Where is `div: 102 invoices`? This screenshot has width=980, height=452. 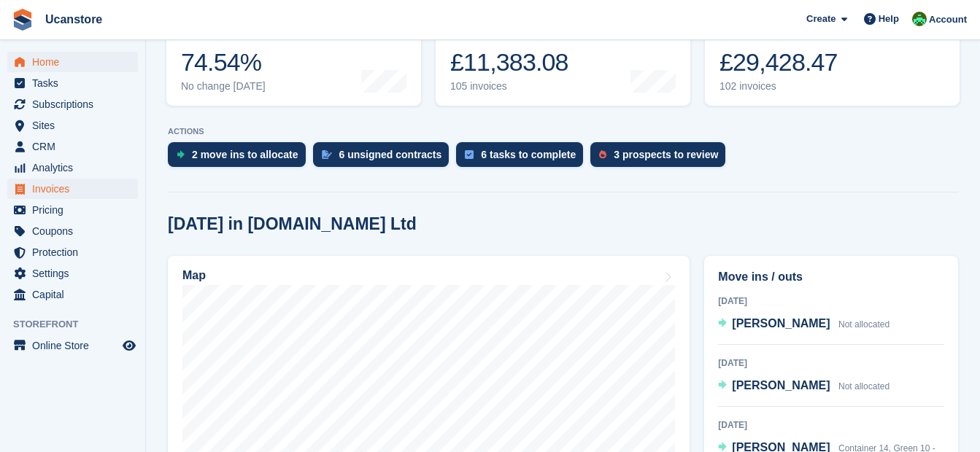 div: 102 invoices is located at coordinates (778, 86).